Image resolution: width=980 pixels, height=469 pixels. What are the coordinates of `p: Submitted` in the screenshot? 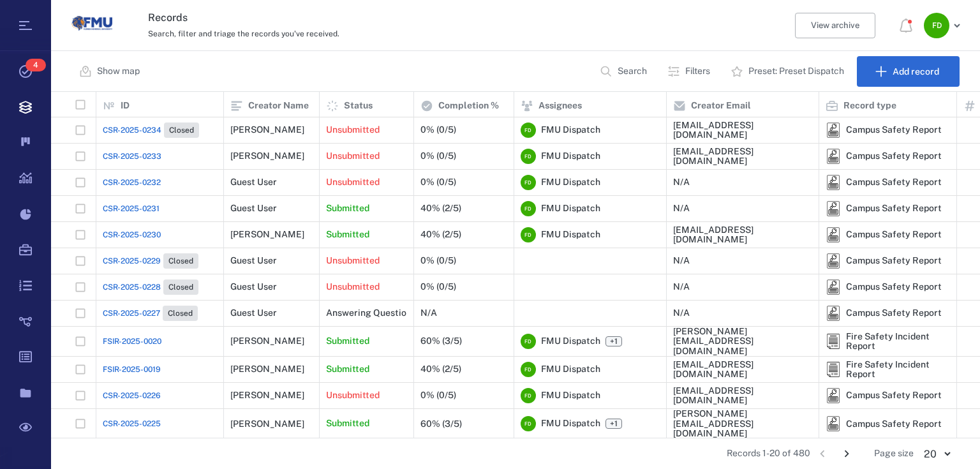 It's located at (348, 369).